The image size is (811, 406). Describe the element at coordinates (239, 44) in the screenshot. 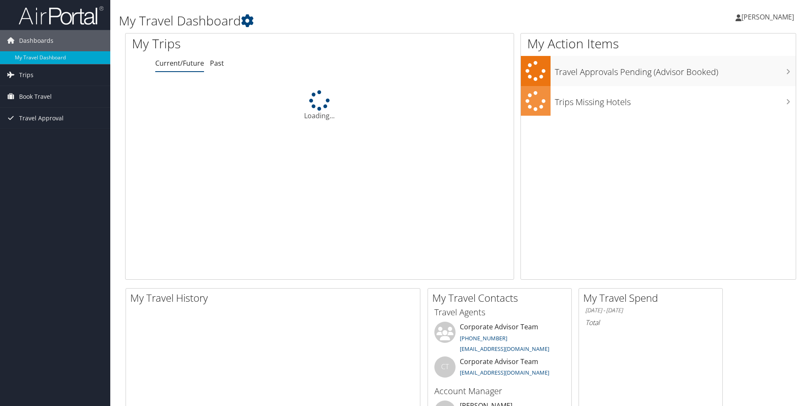

I see `h1: My Trips` at that location.